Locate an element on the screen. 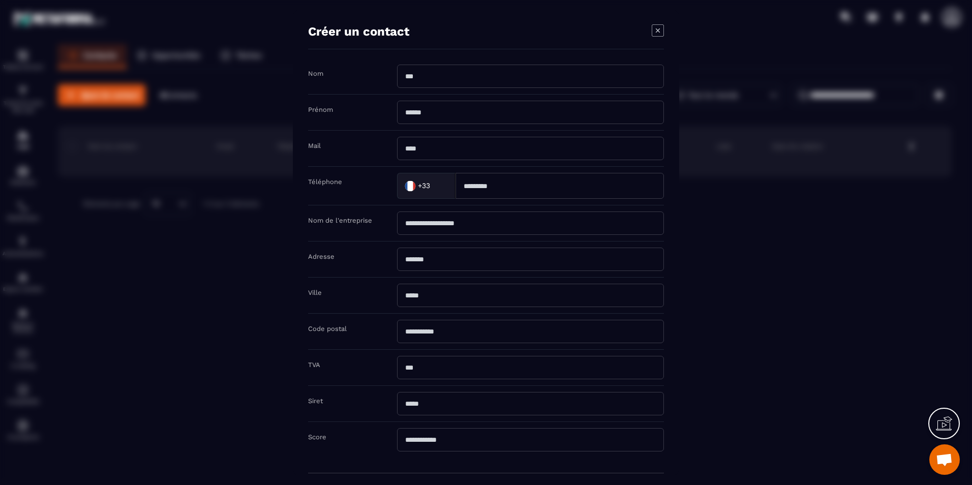 This screenshot has width=972, height=485. label: Nom is located at coordinates (316, 73).